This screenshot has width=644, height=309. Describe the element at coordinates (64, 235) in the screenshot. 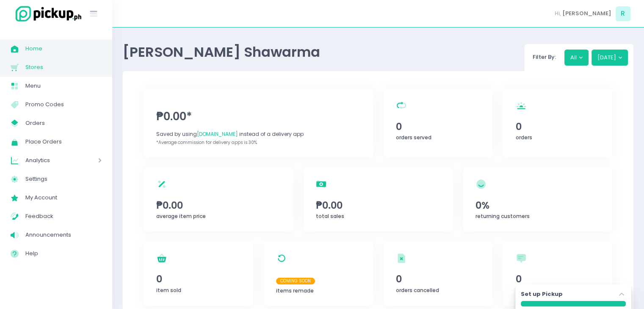

I see `span: Announcements` at that location.